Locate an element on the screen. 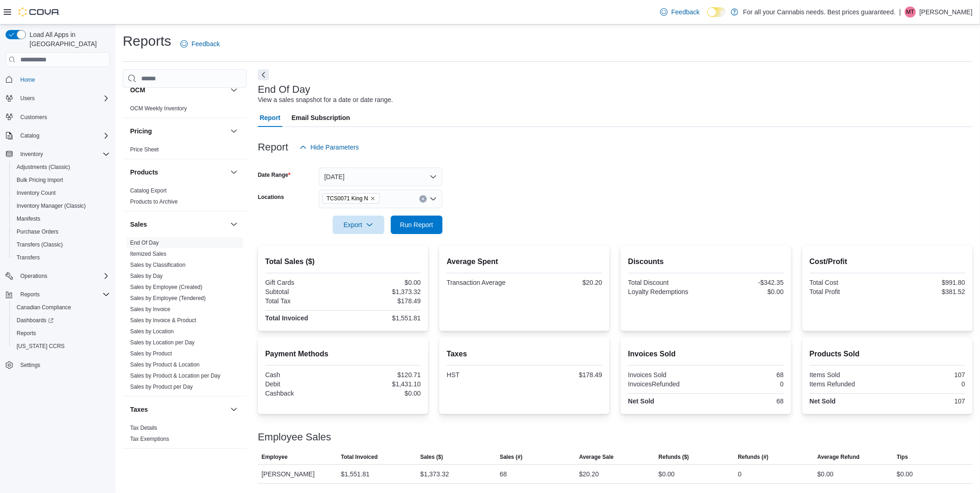  span: Catalog Export is located at coordinates (148, 190).